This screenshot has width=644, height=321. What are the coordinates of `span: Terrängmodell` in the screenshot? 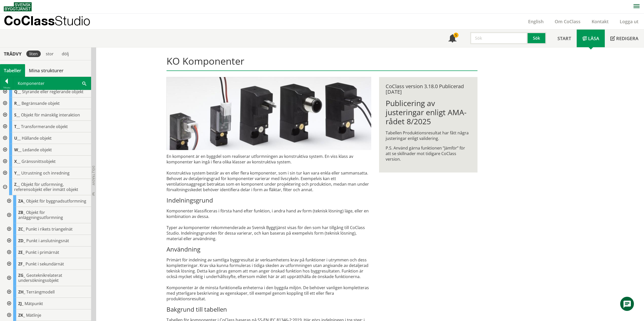 It's located at (41, 292).